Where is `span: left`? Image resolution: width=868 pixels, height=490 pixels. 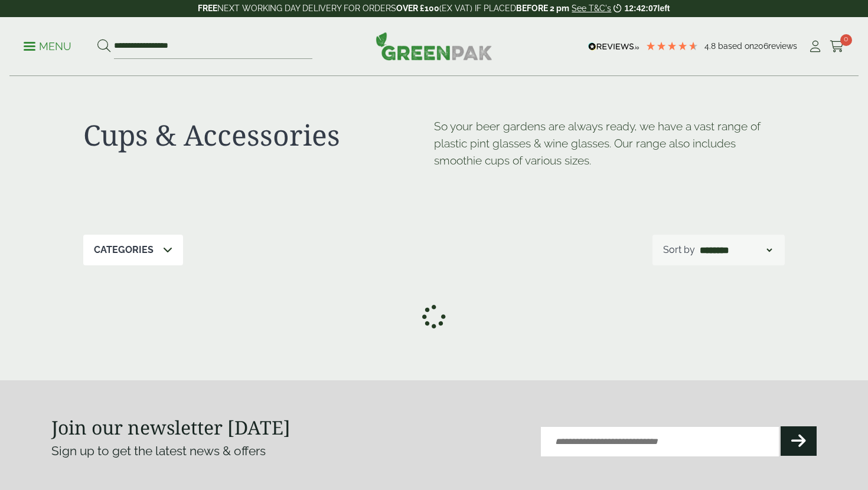 span: left is located at coordinates (663, 8).